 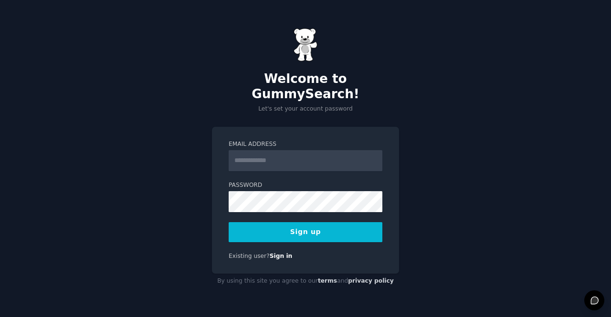 What do you see at coordinates (306, 45) in the screenshot?
I see `img: Gummy Bear` at bounding box center [306, 45].